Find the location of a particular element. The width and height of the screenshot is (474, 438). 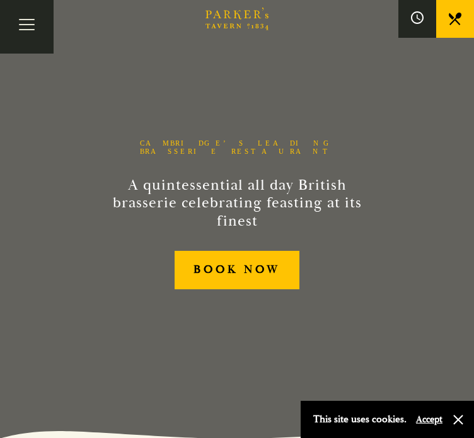

h1: Cambridge’s Leading Brasserie Restaurant is located at coordinates (237, 148).